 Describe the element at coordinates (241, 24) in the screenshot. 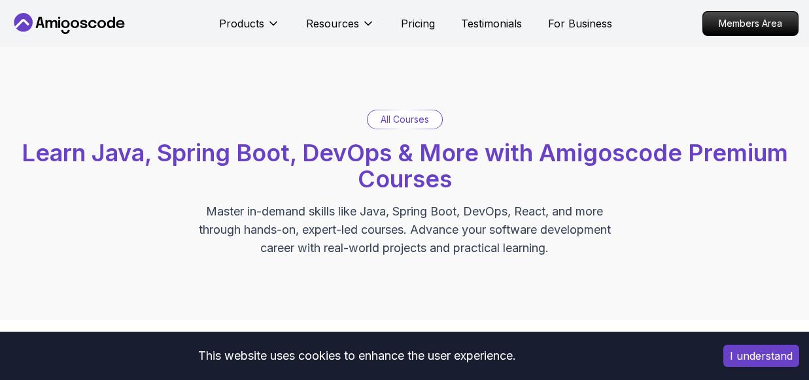

I see `p: Products` at that location.